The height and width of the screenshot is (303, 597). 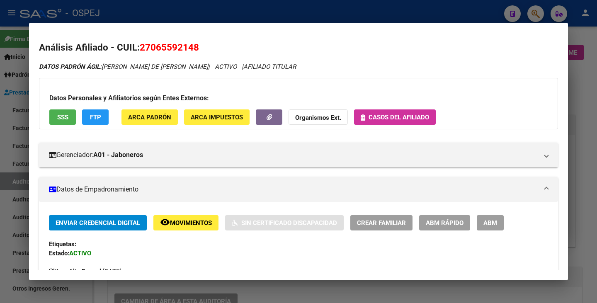 What do you see at coordinates (381, 223) in the screenshot?
I see `span: Crear Familiar` at bounding box center [381, 223].